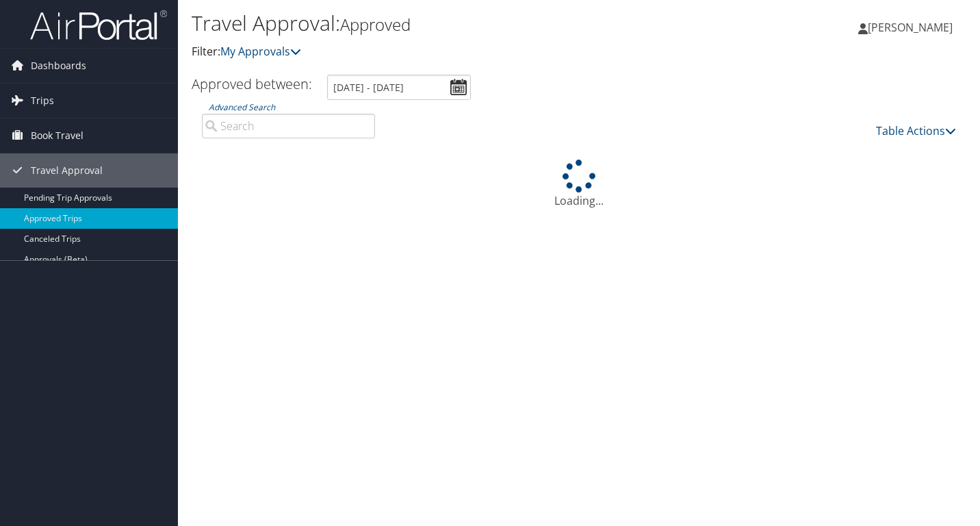  What do you see at coordinates (57, 136) in the screenshot?
I see `span: Book Travel` at bounding box center [57, 136].